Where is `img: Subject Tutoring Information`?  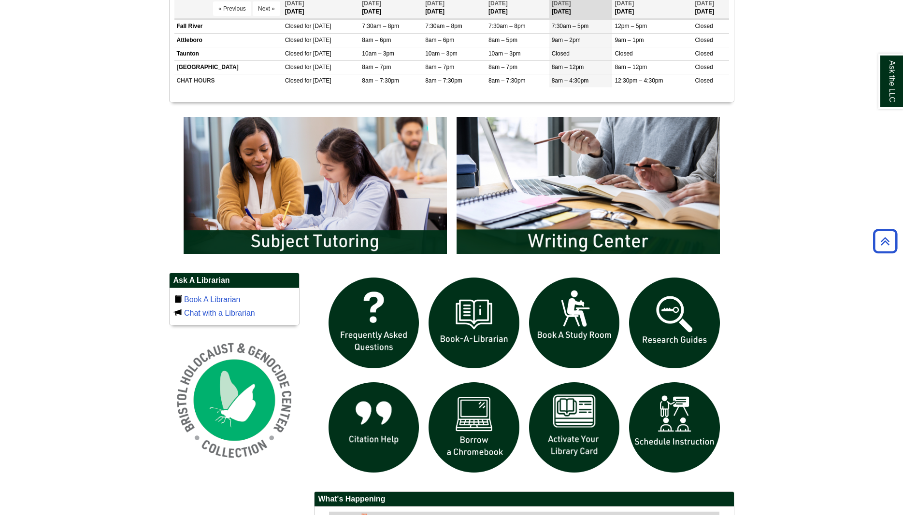 img: Subject Tutoring Information is located at coordinates (315, 185).